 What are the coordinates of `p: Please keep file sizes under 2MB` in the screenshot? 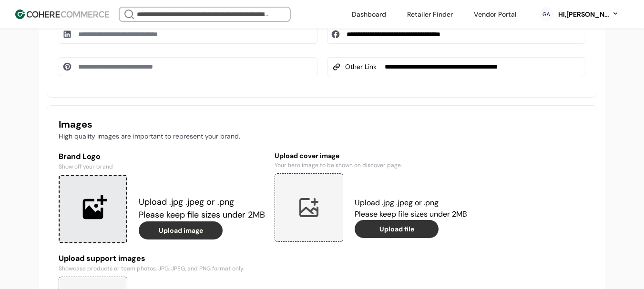 It's located at (411, 214).